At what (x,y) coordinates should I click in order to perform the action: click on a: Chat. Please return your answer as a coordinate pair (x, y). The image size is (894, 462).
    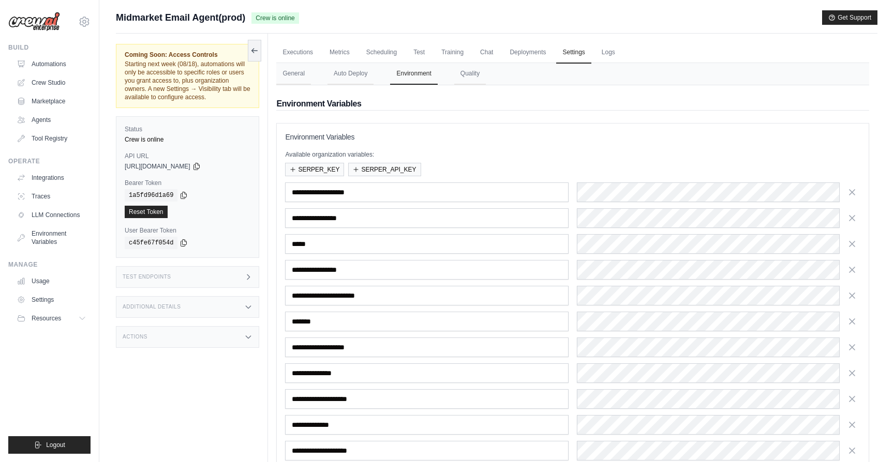
    Looking at the image, I should click on (486, 53).